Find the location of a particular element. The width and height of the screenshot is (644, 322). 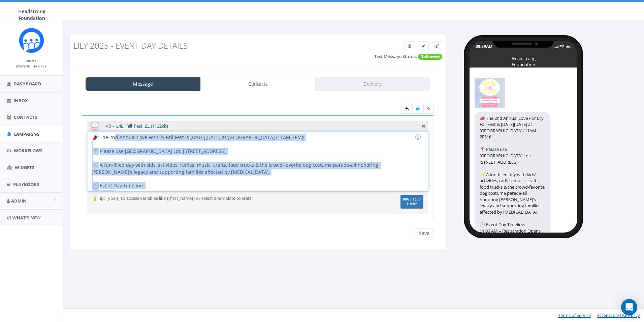

span: Widgets is located at coordinates (24, 168).